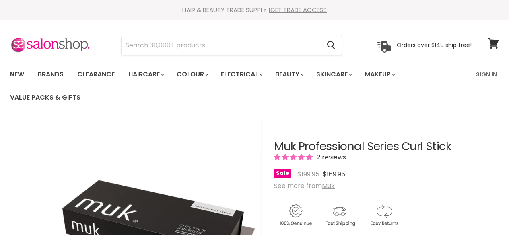 This screenshot has width=509, height=235. What do you see at coordinates (434, 45) in the screenshot?
I see `p: Orders over $149 ship free!` at bounding box center [434, 45].